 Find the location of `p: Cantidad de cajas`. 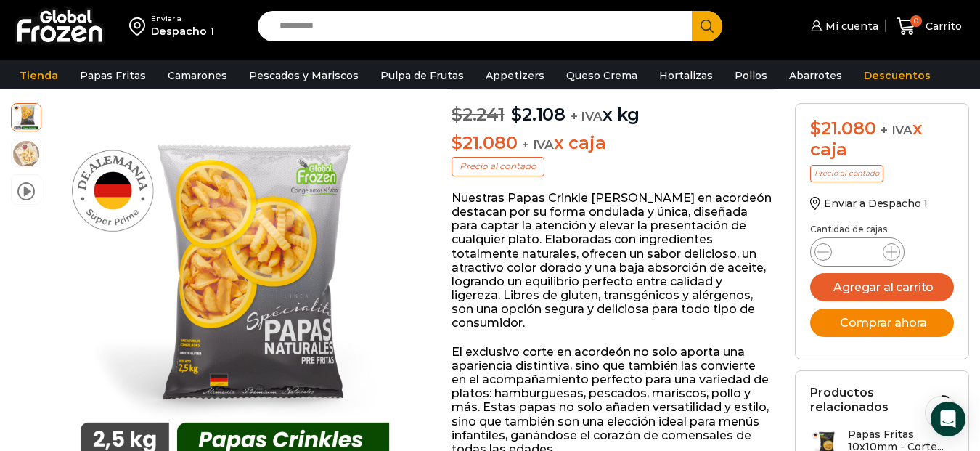

p: Cantidad de cajas is located at coordinates (882, 230).